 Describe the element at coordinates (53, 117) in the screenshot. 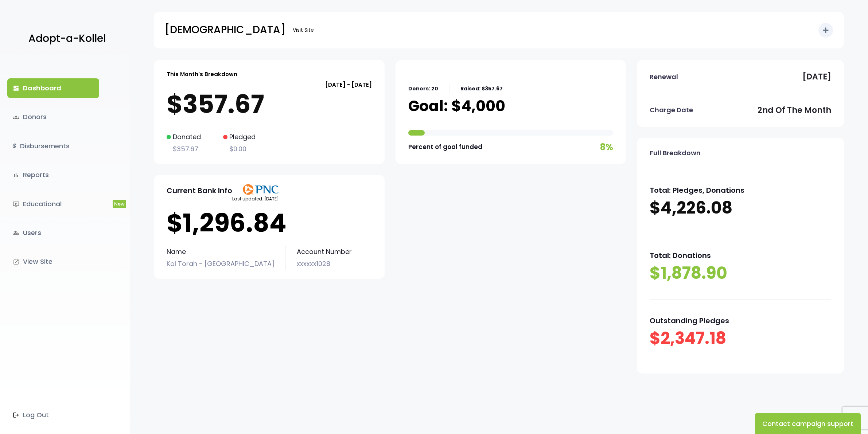

I see `a: groupsDonors` at that location.